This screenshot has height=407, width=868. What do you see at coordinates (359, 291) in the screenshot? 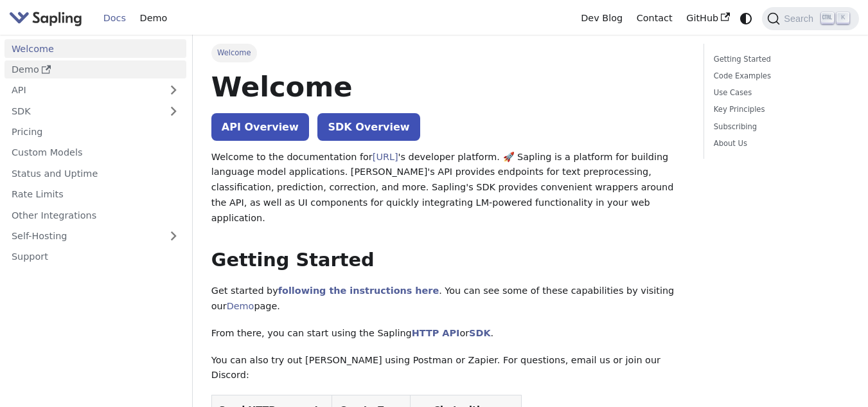
I see `a: following the instructions here` at bounding box center [359, 291].